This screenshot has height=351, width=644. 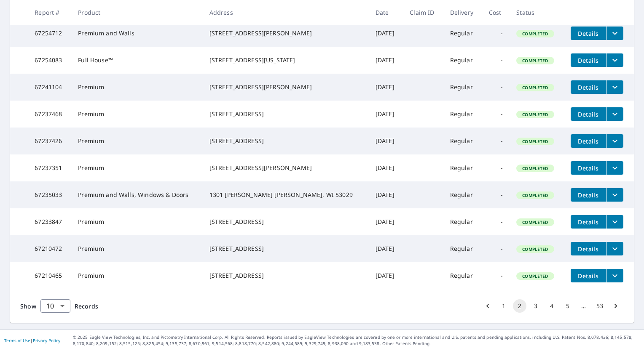 What do you see at coordinates (17, 341) in the screenshot?
I see `a: Terms of Use` at bounding box center [17, 341].